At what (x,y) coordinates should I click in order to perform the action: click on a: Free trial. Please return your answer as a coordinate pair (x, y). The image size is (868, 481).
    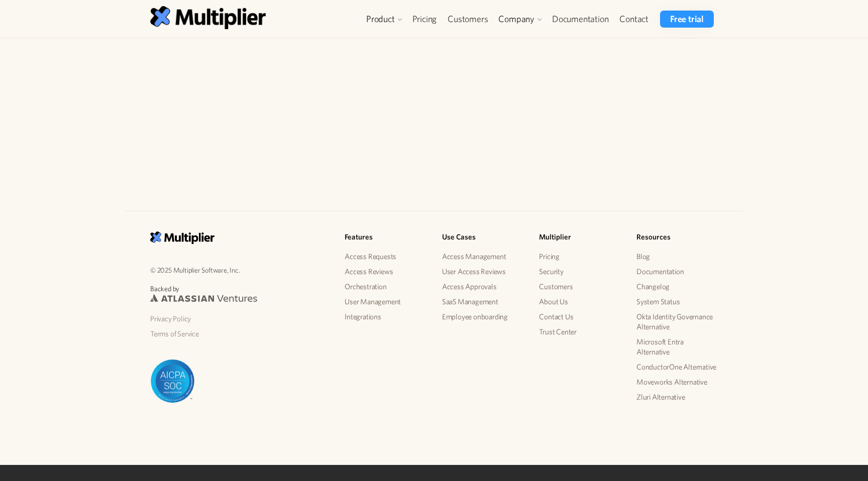
    Looking at the image, I should click on (687, 19).